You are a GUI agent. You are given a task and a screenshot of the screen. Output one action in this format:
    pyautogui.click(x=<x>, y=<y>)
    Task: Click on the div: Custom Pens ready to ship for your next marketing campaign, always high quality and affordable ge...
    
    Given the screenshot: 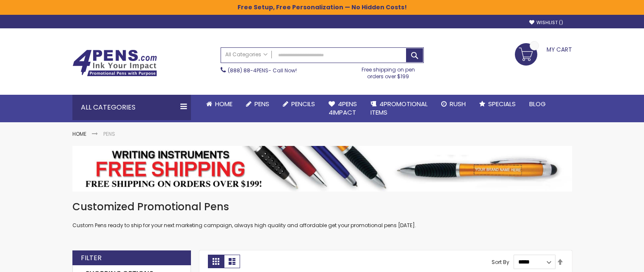 What is the action you would take?
    pyautogui.click(x=322, y=215)
    